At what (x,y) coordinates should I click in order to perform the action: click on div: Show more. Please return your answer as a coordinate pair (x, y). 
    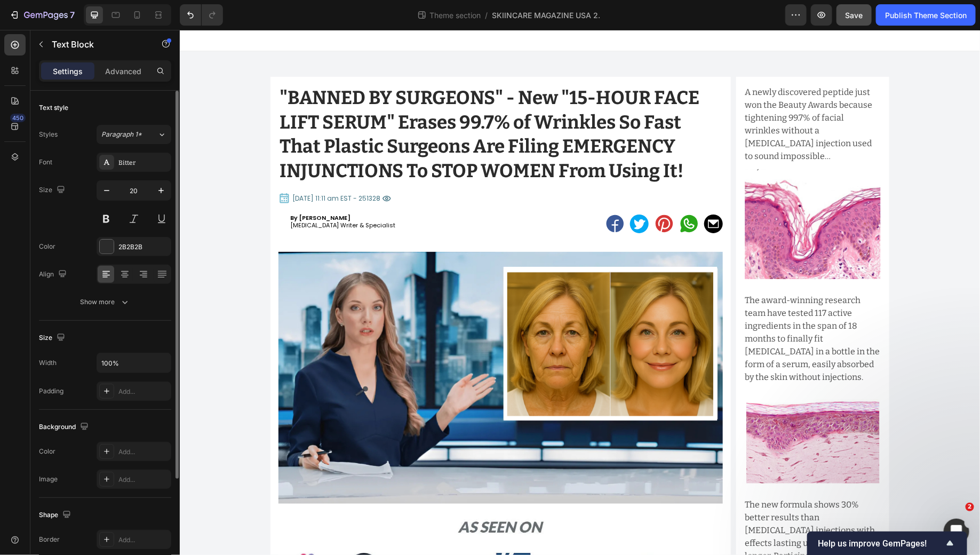
    Looking at the image, I should click on (105, 302).